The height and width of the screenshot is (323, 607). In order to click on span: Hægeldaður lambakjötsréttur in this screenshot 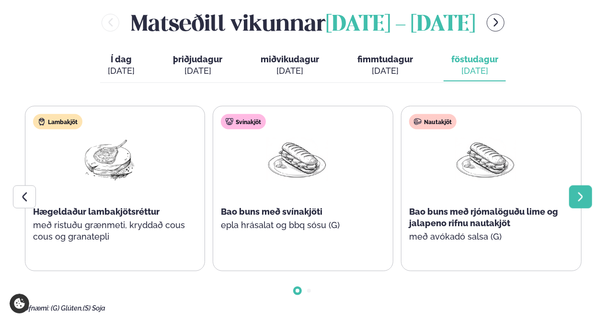, I will do `click(96, 211)`.